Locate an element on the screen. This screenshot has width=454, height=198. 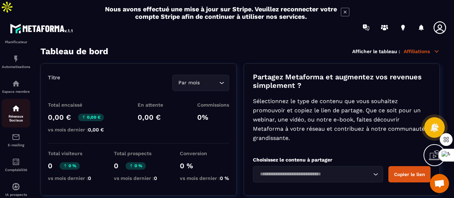
p: Comptabilité is located at coordinates (16, 170).